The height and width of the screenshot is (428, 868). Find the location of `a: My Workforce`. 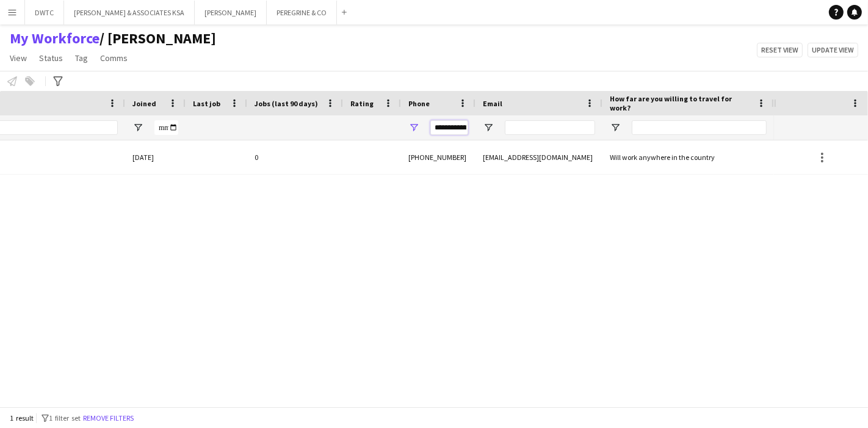

a: My Workforce is located at coordinates (54, 38).